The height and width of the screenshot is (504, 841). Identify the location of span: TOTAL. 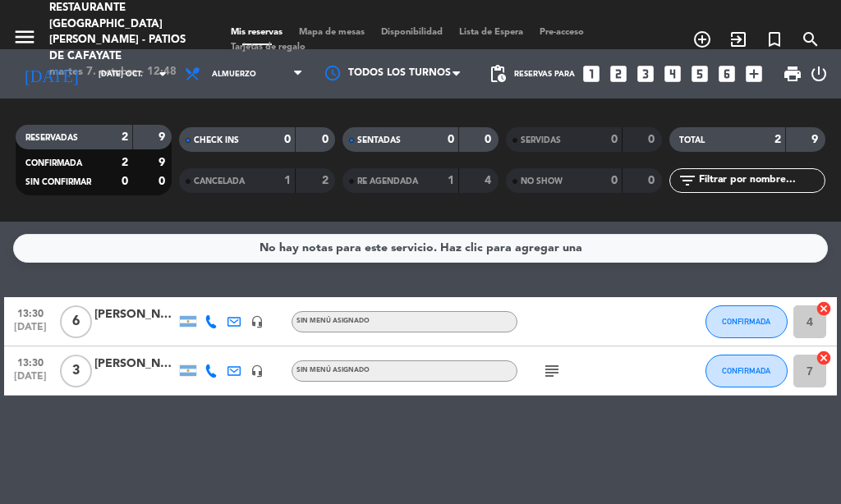
(691, 140).